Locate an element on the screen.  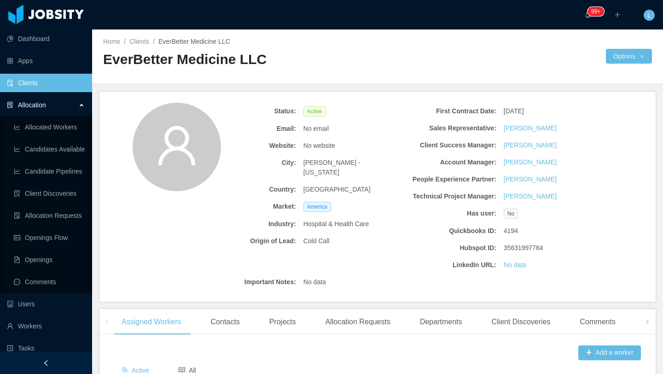
b: Account Manager: is located at coordinates (450, 162).